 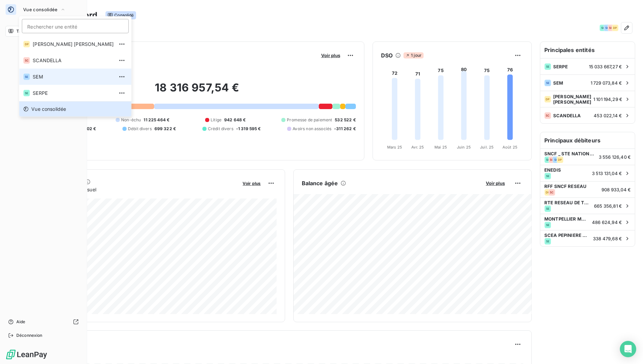 What do you see at coordinates (588, 50) in the screenshot?
I see `h6: Principales entités` at bounding box center [588, 50].